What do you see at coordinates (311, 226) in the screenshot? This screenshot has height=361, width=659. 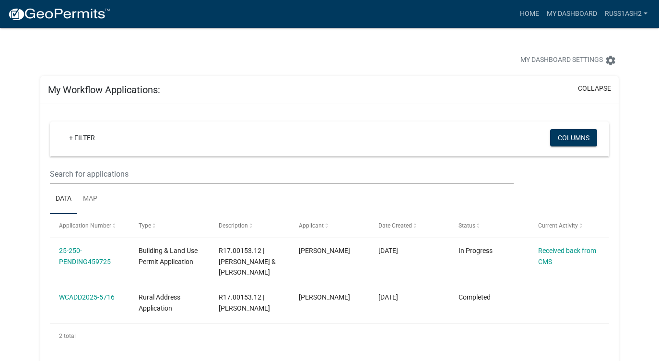 I see `span: Applicant` at bounding box center [311, 226].